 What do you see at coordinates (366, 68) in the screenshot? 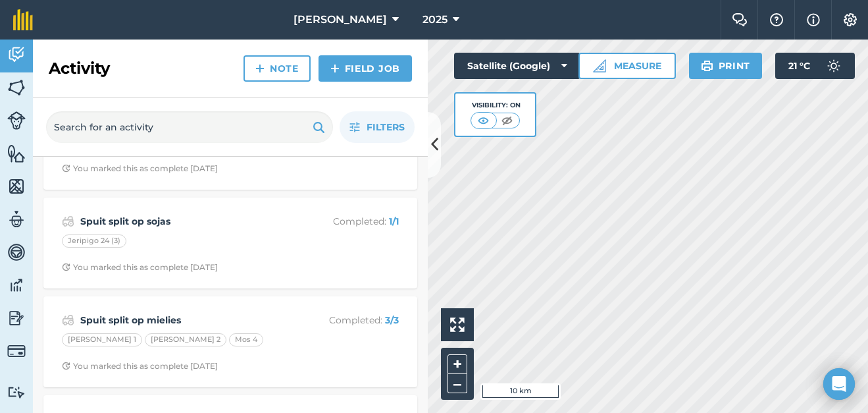
I see `a: Field Job` at bounding box center [366, 68].